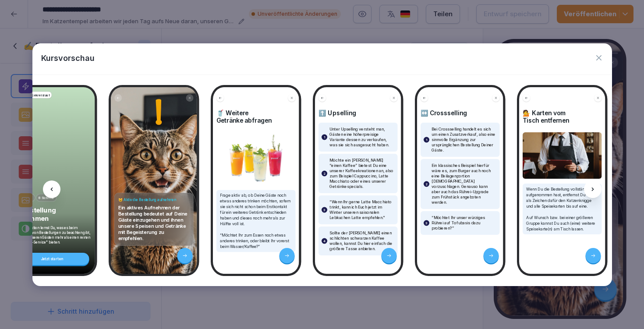 The width and height of the screenshot is (644, 329). Describe the element at coordinates (46, 198) in the screenshot. I see `p: 6 Schritte` at that location.